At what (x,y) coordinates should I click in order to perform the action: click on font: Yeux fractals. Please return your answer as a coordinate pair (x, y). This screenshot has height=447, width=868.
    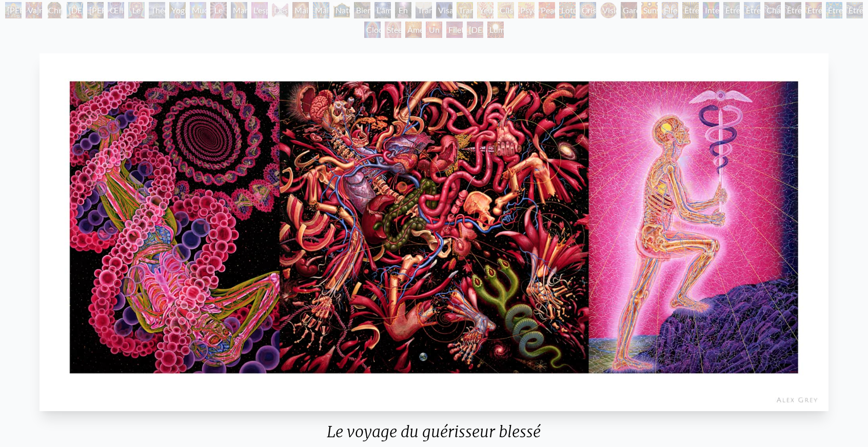
    Looking at the image, I should click on (492, 16).